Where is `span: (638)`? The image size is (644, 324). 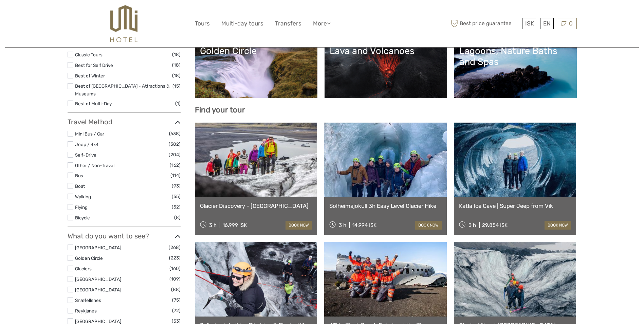
span: (638) is located at coordinates (175, 133).